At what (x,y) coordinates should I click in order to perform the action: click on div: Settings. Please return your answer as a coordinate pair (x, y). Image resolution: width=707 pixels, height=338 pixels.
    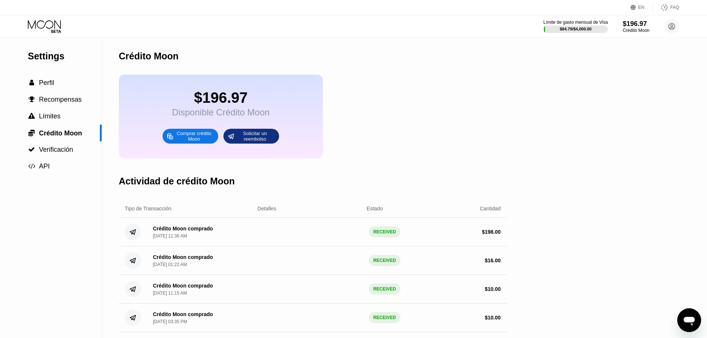
    Looking at the image, I should click on (65, 56).